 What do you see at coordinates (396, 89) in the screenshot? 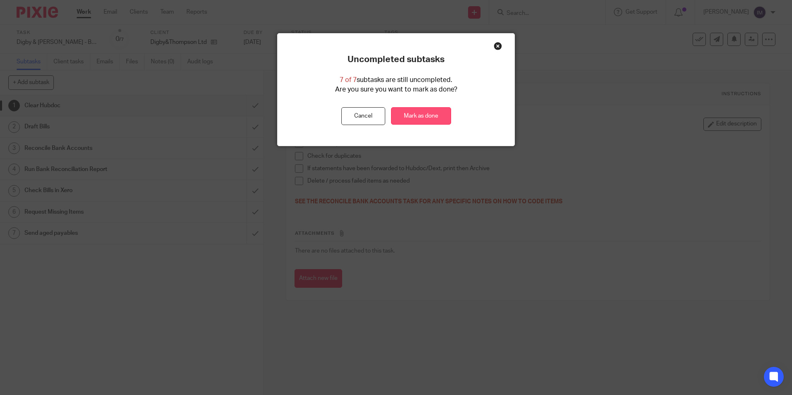
I see `p: Are you sure you want to mark as done?` at bounding box center [396, 89].